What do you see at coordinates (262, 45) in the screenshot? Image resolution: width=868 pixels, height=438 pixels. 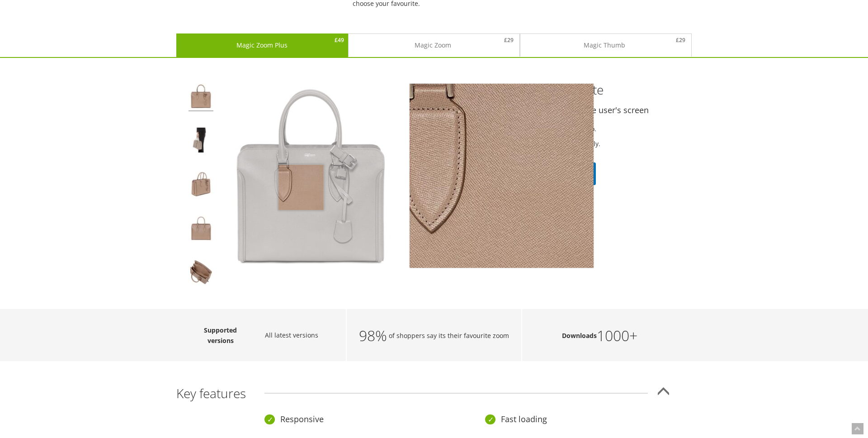 I see `a: Magic Zoom Plus` at bounding box center [262, 45].